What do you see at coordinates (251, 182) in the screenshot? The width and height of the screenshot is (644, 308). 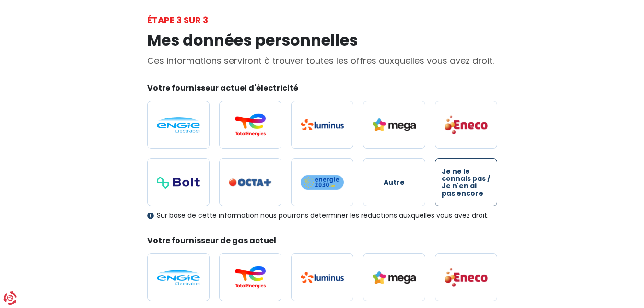 I see `img: Octa+` at bounding box center [251, 182].